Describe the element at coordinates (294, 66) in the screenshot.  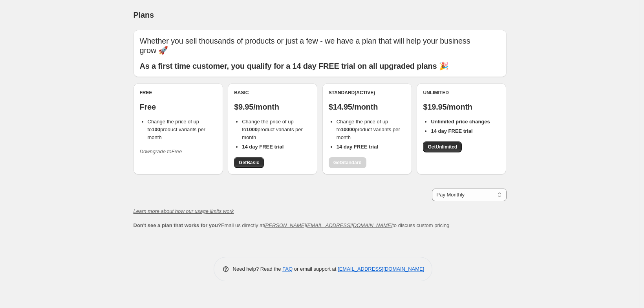
I see `b: As a first time customer, you qualify for a 14 day FREE trial on all upgraded plans 🎉` at that location.